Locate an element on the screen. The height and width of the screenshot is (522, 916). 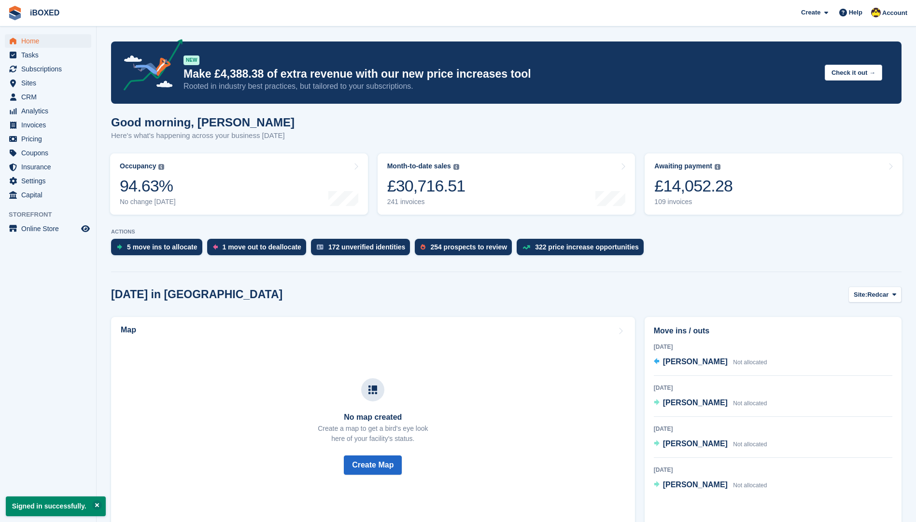
h2: Map is located at coordinates (128, 330).